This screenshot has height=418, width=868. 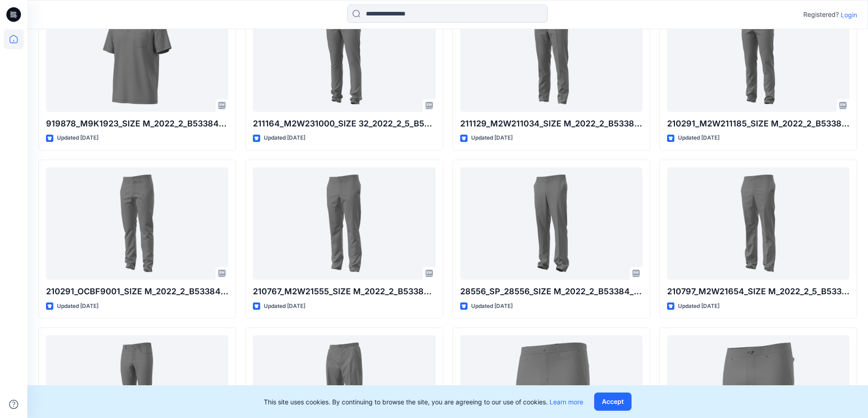 I want to click on p: 210767_M2W21555_SIZE M_2022_2_B53384_TL_03_04_25, so click(x=344, y=292).